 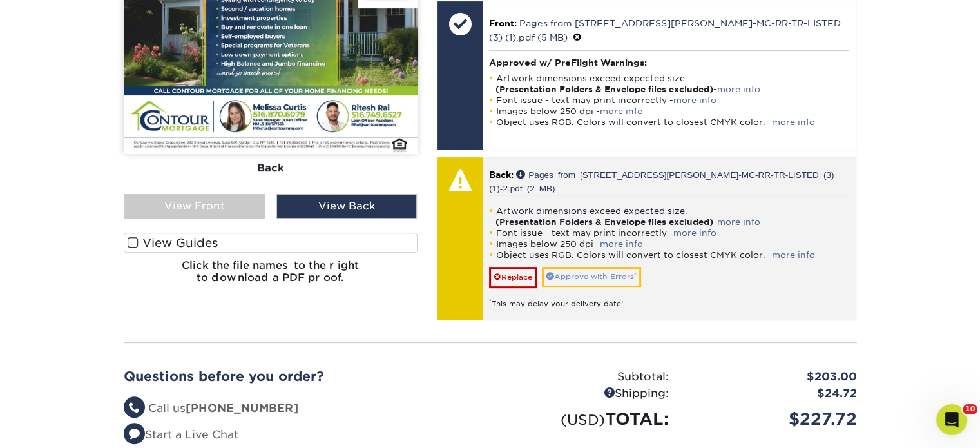 I want to click on div: TOTAL:, so click(x=585, y=419).